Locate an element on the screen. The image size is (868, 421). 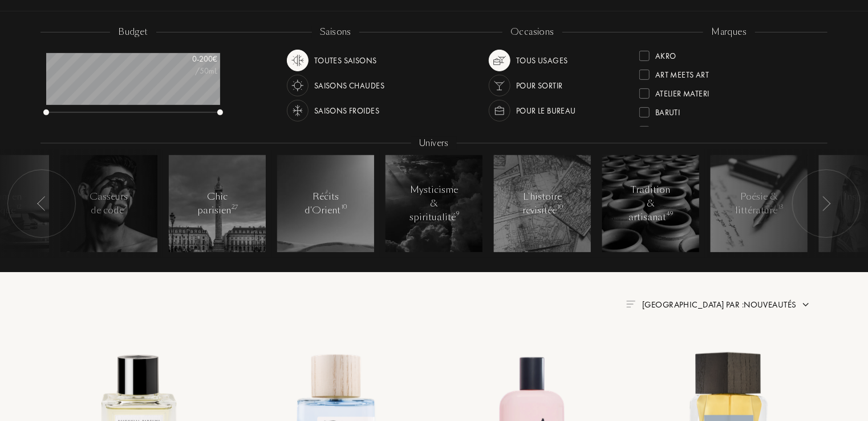
div: Saisons chaudes is located at coordinates (349, 85).